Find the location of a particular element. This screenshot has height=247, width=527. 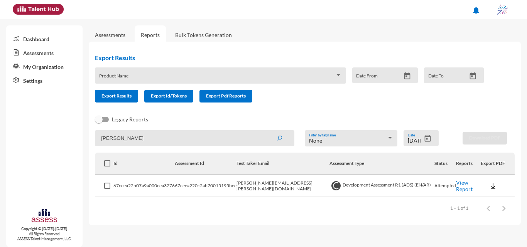

a: My Organization is located at coordinates (44, 66).